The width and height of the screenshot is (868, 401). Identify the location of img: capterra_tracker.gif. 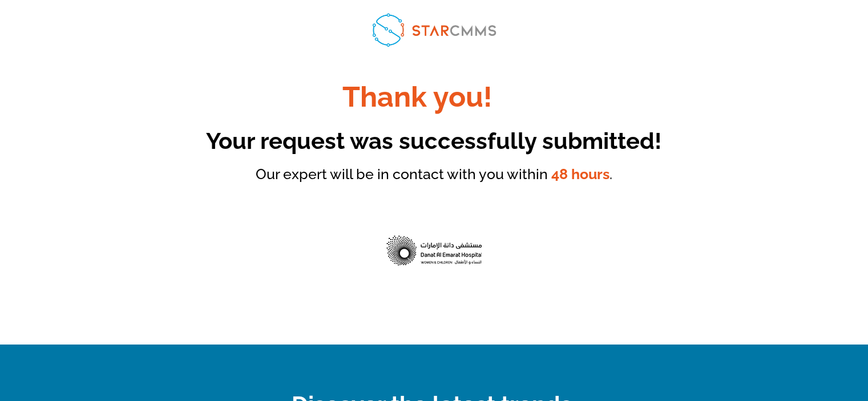
(661, 148).